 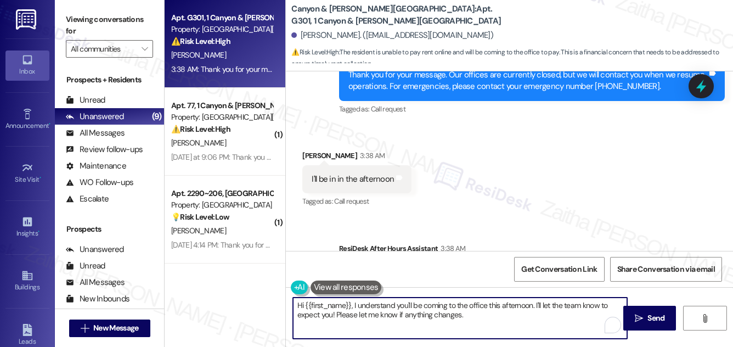 I want to click on div: Escalate, so click(x=87, y=199).